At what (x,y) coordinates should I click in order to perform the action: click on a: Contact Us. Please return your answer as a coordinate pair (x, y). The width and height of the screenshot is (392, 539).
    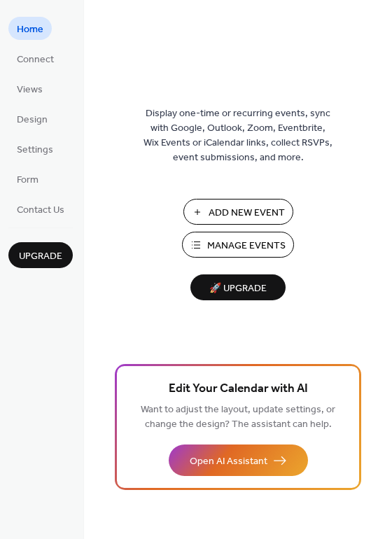
    Looking at the image, I should click on (40, 208).